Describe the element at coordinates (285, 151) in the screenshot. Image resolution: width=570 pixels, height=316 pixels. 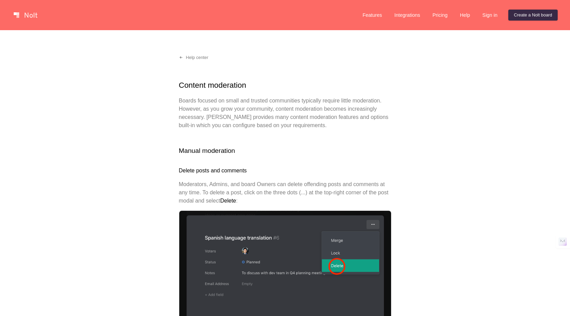
I see `h2: Manual moderation` at that location.